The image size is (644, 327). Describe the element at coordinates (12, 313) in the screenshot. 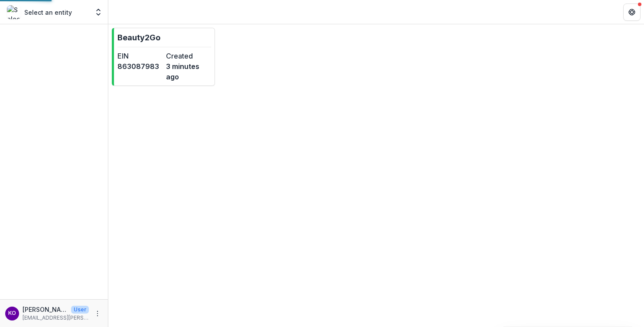

I see `div: Ky O’Brien` at that location.